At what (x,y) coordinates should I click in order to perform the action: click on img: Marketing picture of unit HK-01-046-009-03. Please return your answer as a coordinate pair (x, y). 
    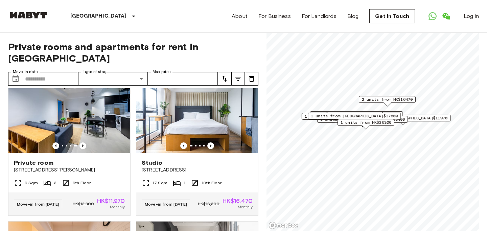
    Looking at the image, I should click on (69, 113).